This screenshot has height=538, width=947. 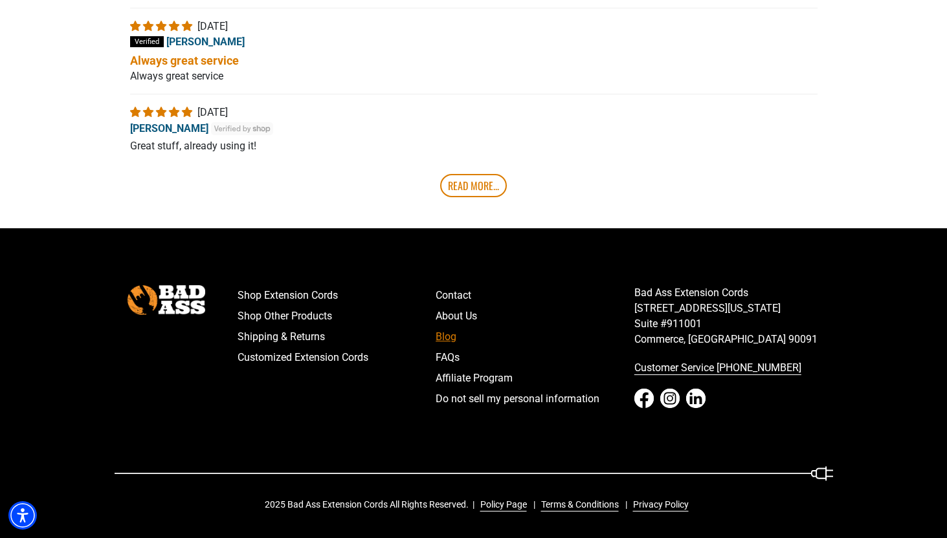 What do you see at coordinates (658, 505) in the screenshot?
I see `a: Privacy Policy` at bounding box center [658, 505].